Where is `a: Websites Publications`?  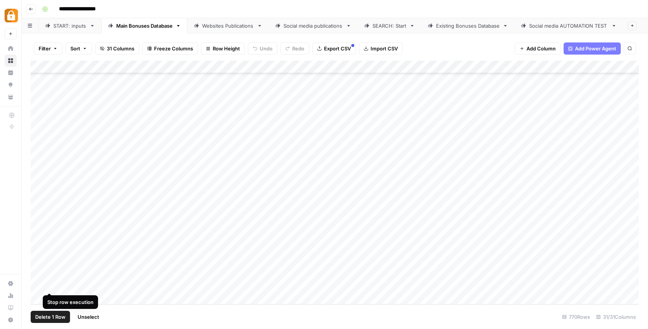
a: Websites Publications is located at coordinates (228, 26).